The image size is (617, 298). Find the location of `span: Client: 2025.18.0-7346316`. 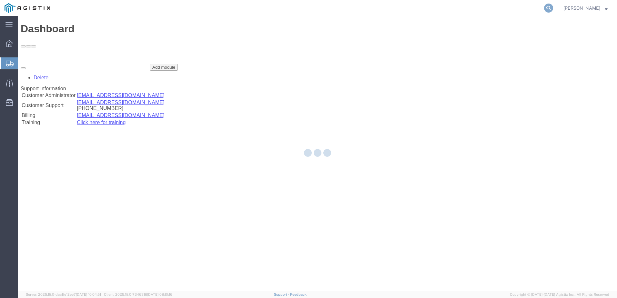

span: Client: 2025.18.0-7346316 is located at coordinates (138, 295).